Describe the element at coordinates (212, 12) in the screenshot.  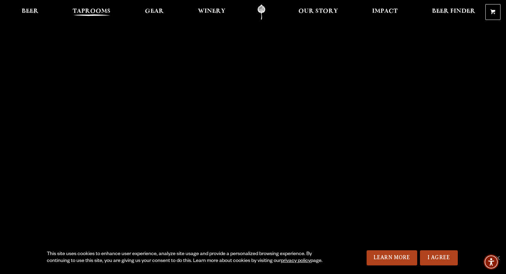
I see `a: Winery` at that location.